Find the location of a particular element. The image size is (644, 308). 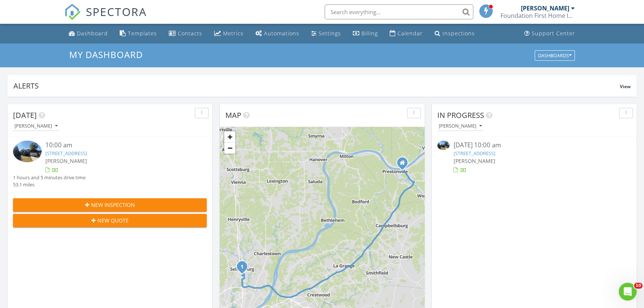

div: 53.1 miles is located at coordinates (49, 185).